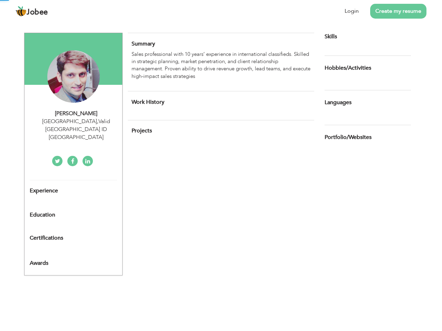 The width and height of the screenshot is (442, 331). I want to click on img: jobee.io, so click(21, 11).